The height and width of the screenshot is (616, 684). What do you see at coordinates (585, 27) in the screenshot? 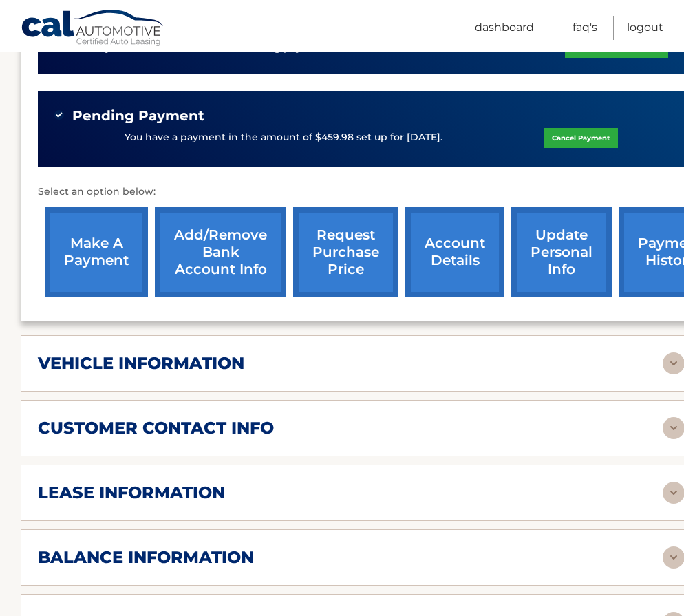
I see `a: FAQ's` at bounding box center [585, 27].